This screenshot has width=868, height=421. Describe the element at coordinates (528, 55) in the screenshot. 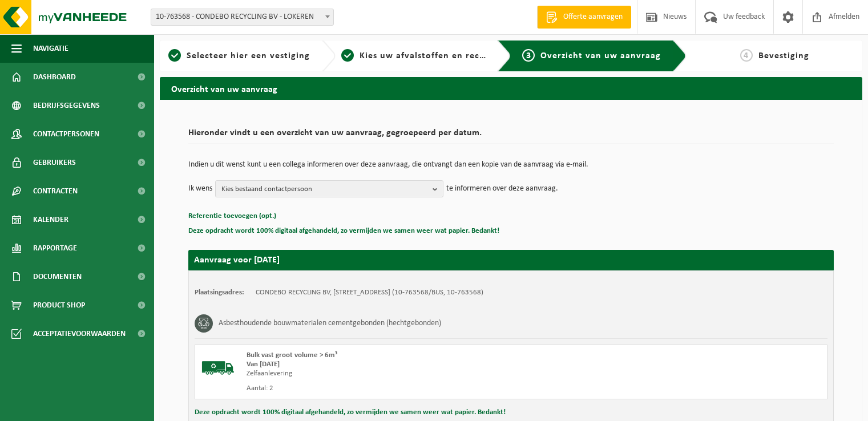

I see `span: 3` at that location.